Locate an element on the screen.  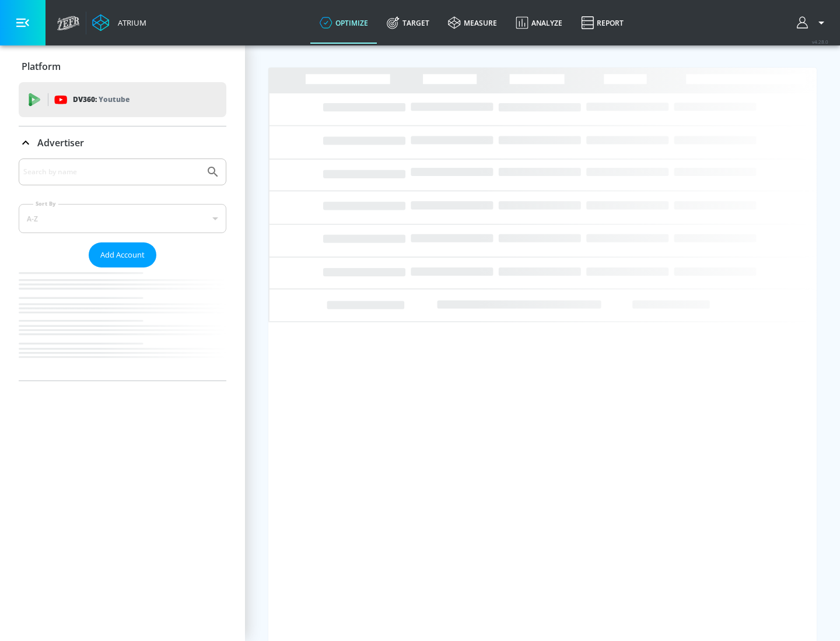
input: Search by name is located at coordinates (111, 172).